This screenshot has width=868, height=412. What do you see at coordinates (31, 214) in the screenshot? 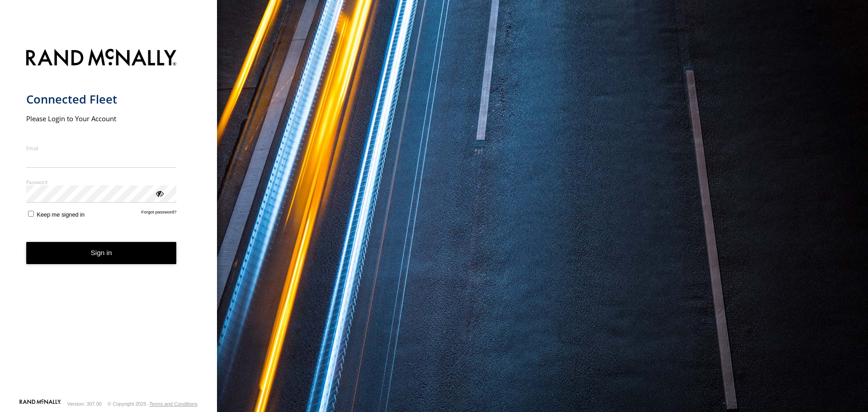
I see `input: Keep me signed in` at bounding box center [31, 214].